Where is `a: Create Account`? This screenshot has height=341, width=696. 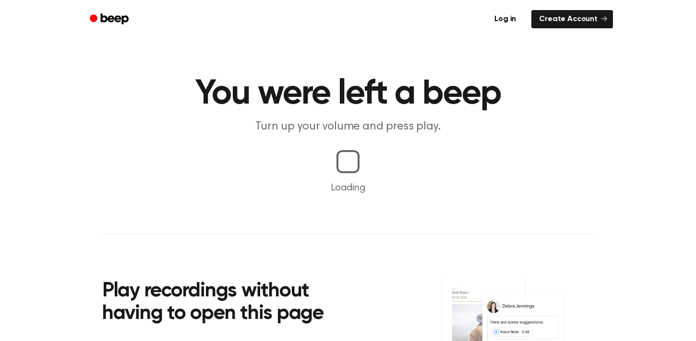
a: Create Account is located at coordinates (572, 19).